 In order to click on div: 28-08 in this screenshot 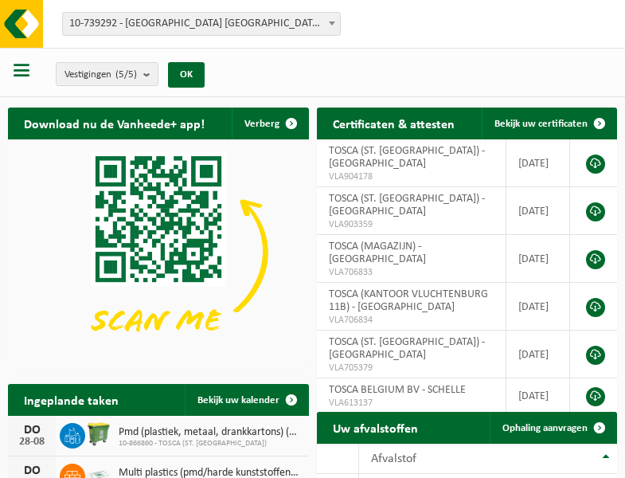, I will do `click(32, 442)`.